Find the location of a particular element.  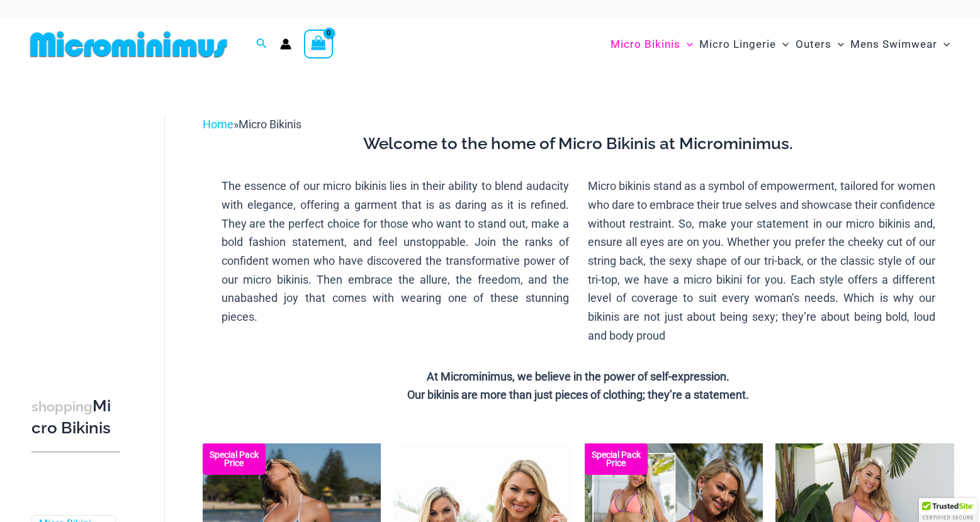

p: Micro bikinis stand as a symbol of empowerment, tailored for women who dare to embrace their true... is located at coordinates (761, 261).